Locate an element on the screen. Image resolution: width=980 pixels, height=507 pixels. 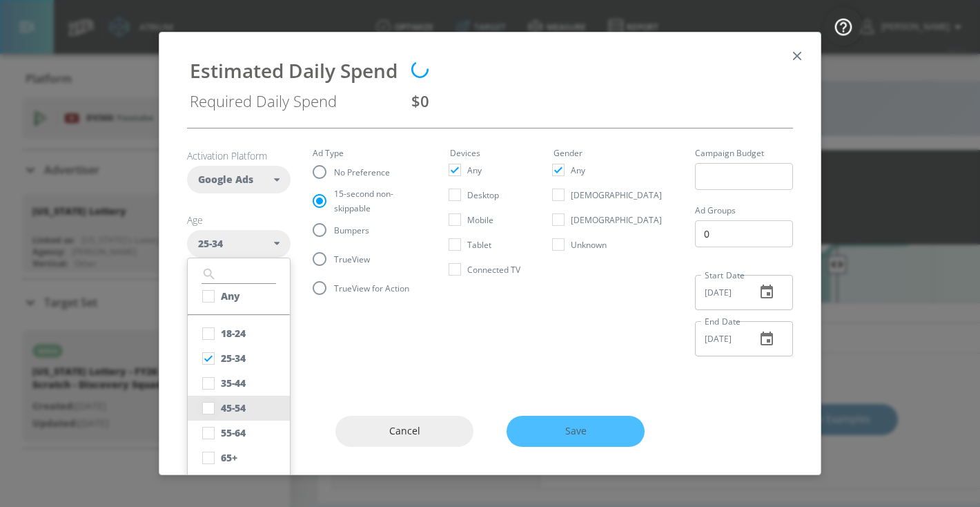
span: 15-second non-skippable is located at coordinates (376, 201).